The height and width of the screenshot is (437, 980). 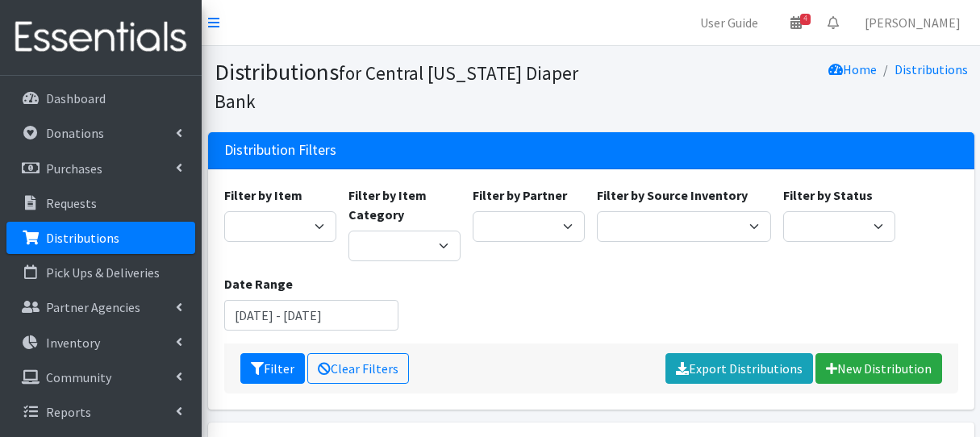 I want to click on p: Inventory, so click(x=73, y=343).